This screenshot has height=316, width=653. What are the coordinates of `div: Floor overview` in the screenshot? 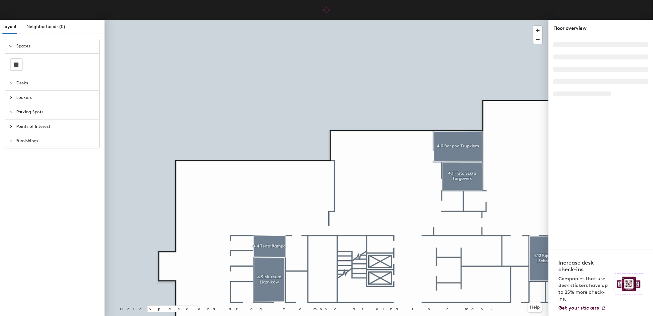 It's located at (601, 28).